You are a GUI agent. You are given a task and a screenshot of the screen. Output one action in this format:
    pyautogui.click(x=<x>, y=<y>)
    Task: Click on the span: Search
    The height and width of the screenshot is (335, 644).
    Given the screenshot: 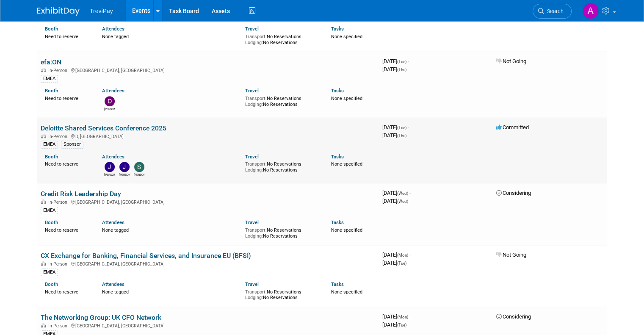 What is the action you would take?
    pyautogui.click(x=554, y=11)
    